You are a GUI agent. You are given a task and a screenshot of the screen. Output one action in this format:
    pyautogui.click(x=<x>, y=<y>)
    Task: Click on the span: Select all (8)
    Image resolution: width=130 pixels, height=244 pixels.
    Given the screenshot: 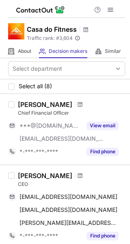 What is the action you would take?
    pyautogui.click(x=35, y=86)
    